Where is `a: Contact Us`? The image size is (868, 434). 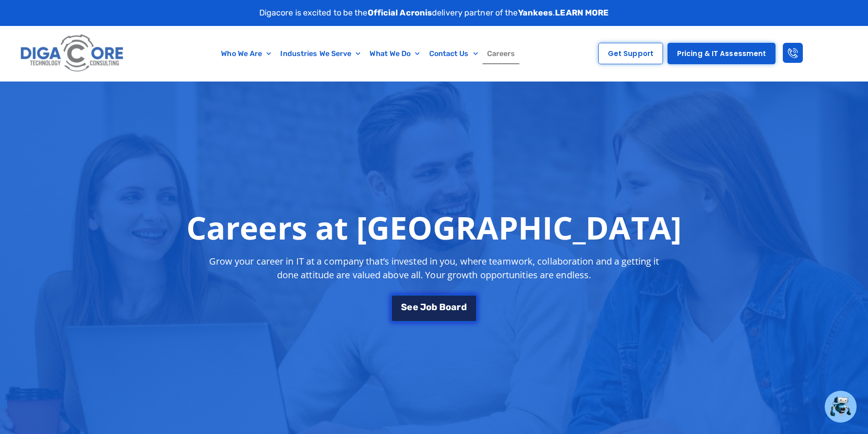 a: Contact Us is located at coordinates (453, 54).